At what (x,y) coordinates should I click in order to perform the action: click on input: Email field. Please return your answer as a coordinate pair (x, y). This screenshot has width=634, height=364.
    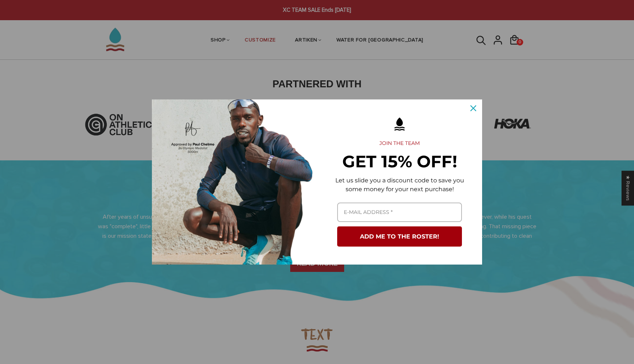
    Looking at the image, I should click on (400, 212).